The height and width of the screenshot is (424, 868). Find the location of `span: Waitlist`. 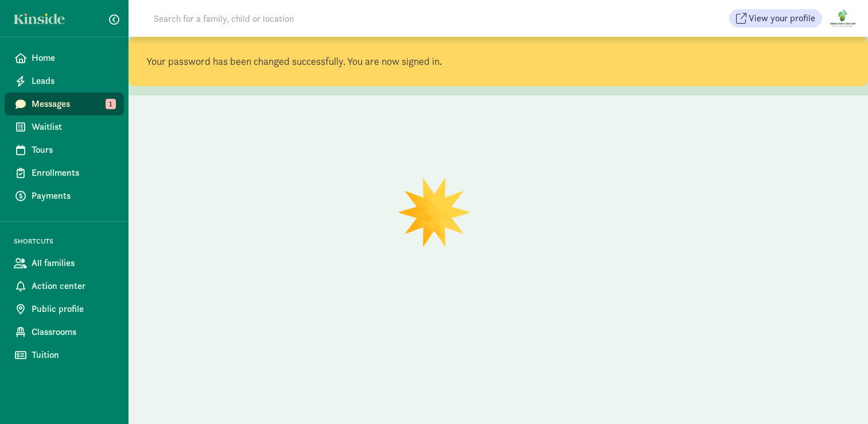

span: Waitlist is located at coordinates (72, 127).